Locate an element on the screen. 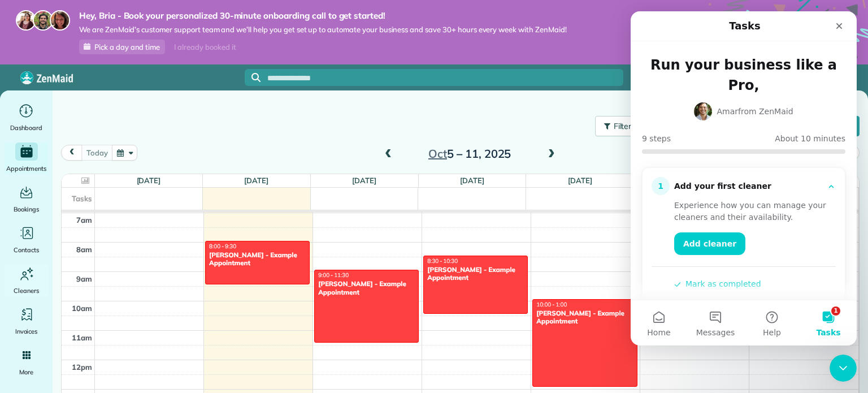 This screenshot has height=393, width=868. span: 8:30 - 10:30 is located at coordinates (442, 260).